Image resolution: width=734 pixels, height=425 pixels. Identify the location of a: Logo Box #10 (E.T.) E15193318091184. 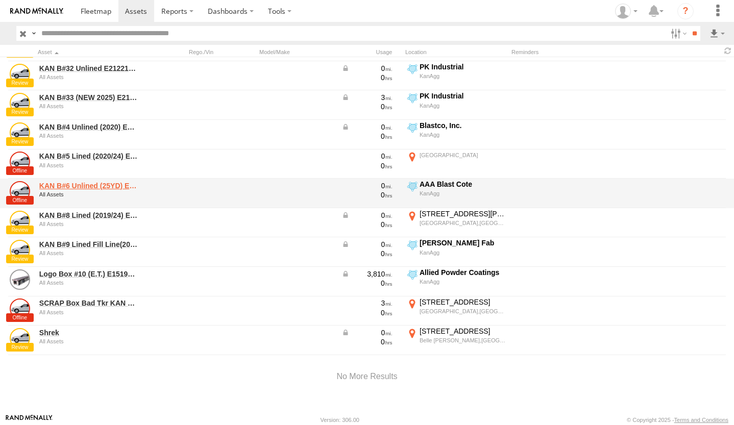
(89, 274).